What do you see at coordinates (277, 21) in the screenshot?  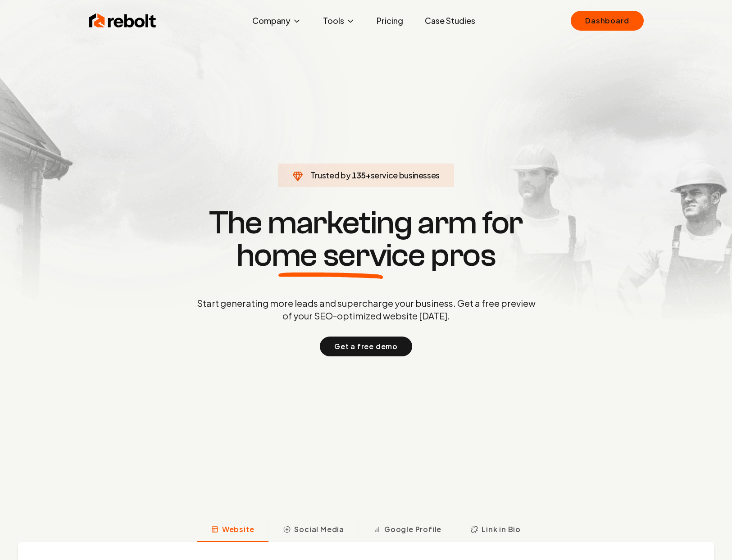 I see `button: Company` at bounding box center [277, 21].